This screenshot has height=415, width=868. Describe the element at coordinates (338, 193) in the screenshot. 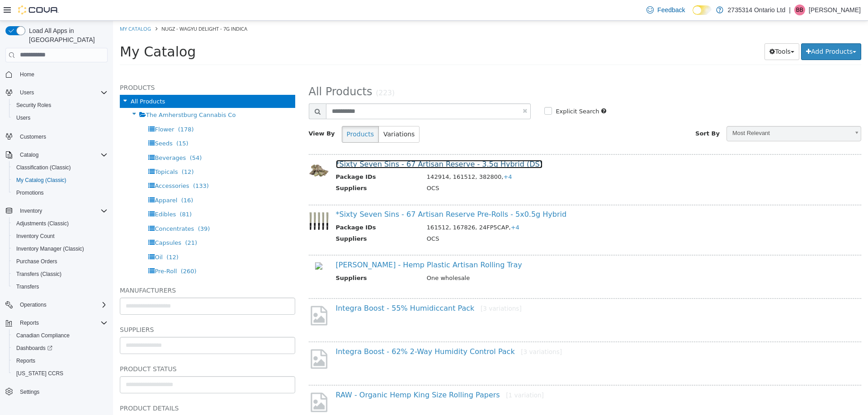

I see `a: *Sixty Seven Sins - 67 Artisan Reserve Pre-Rolls - 5x0.5g Hybrid` at that location.